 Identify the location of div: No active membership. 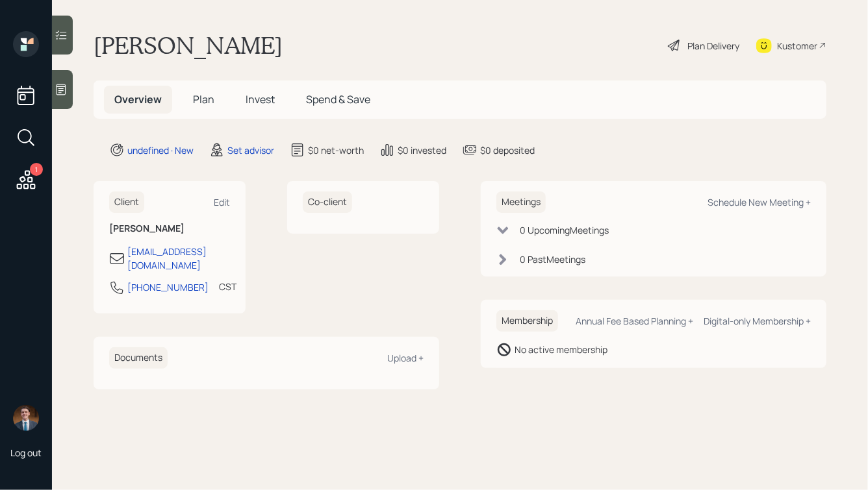
(561, 350).